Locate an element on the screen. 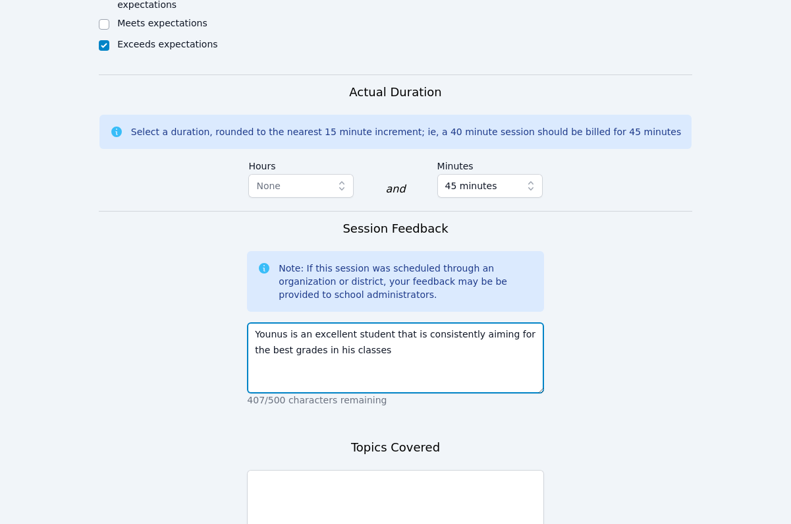 Image resolution: width=791 pixels, height=524 pixels. button: None is located at coordinates (301, 186).